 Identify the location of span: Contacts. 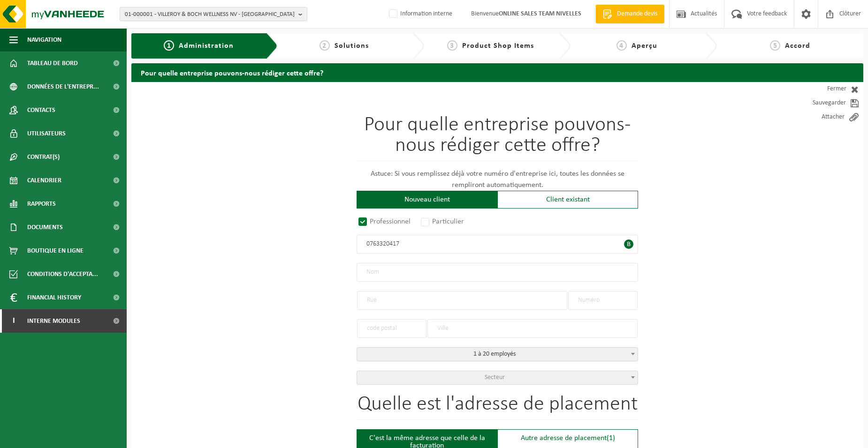
(41, 110).